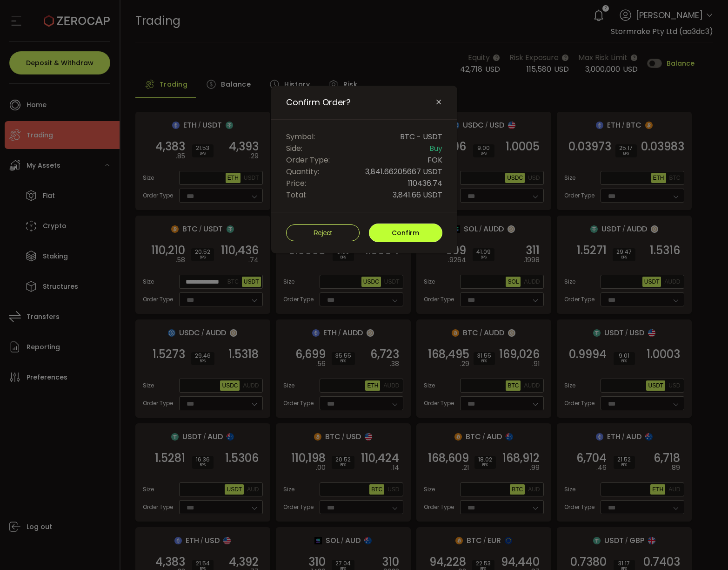 The width and height of the screenshot is (728, 570). Describe the element at coordinates (405, 233) in the screenshot. I see `button: Confirm` at that location.